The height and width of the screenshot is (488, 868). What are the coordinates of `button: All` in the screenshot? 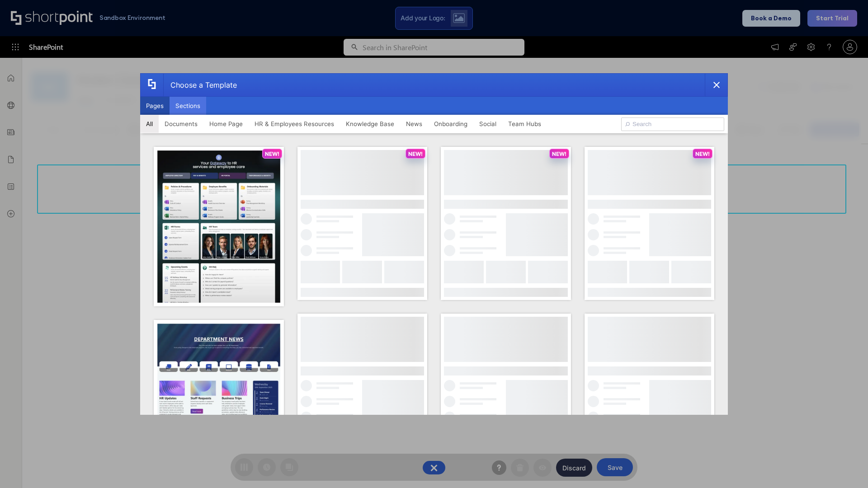 It's located at (149, 124).